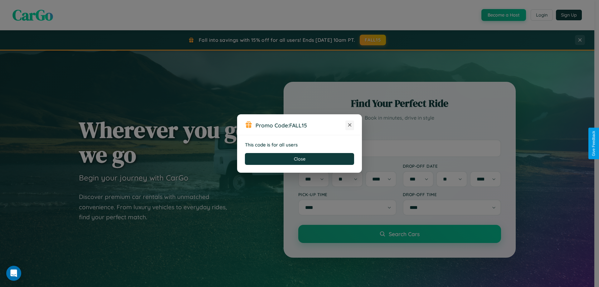 The image size is (599, 287). Describe the element at coordinates (299, 159) in the screenshot. I see `button: Close` at that location.